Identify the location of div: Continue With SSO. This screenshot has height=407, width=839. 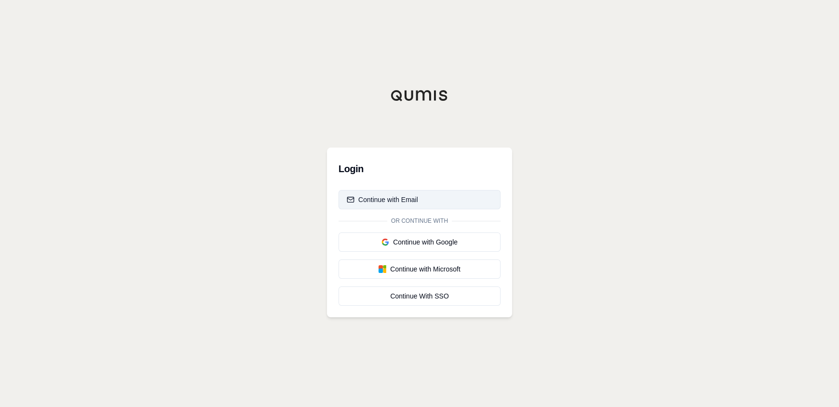
(419, 296).